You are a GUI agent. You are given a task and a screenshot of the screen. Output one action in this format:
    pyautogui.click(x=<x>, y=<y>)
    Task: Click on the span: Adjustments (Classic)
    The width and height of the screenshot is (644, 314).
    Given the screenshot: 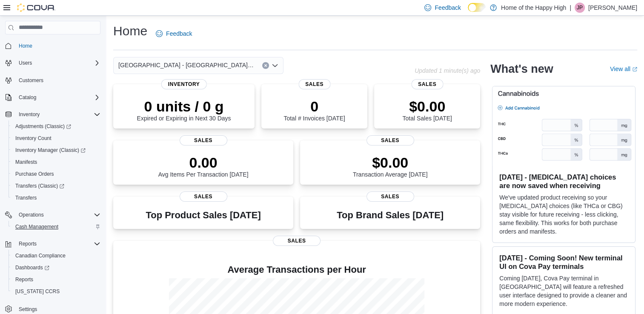 What is the action you would take?
    pyautogui.click(x=56, y=127)
    